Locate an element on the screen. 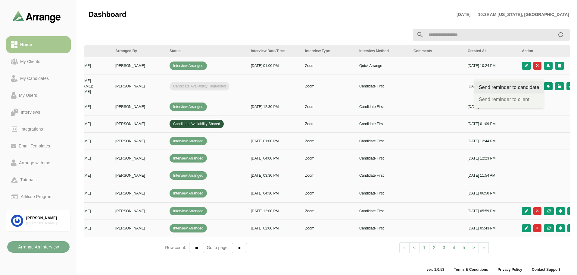  div: Interview Method is located at coordinates (383, 51).